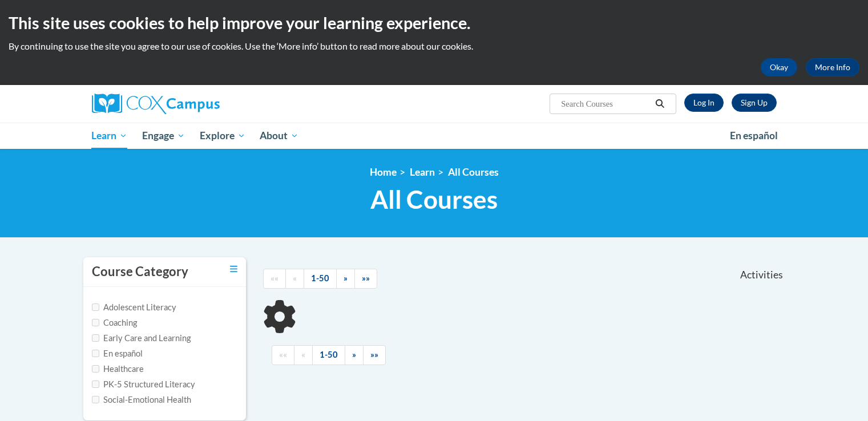 This screenshot has width=868, height=421. I want to click on span: About, so click(279, 136).